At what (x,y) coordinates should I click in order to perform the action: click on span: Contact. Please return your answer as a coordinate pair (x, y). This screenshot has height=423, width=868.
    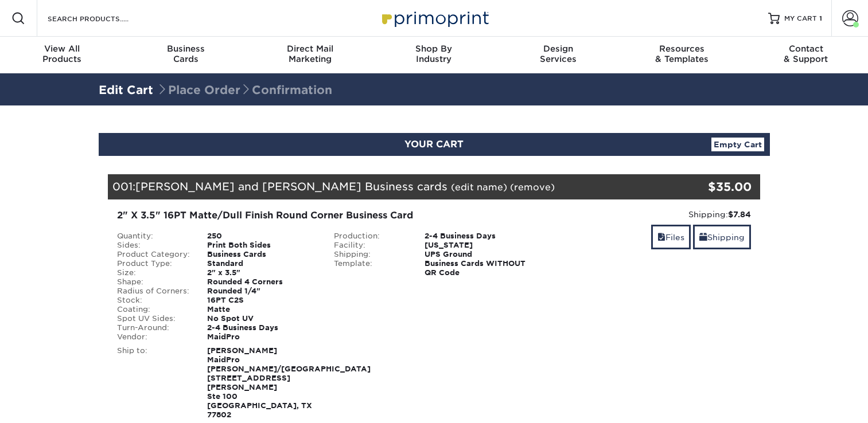
    Looking at the image, I should click on (806, 48).